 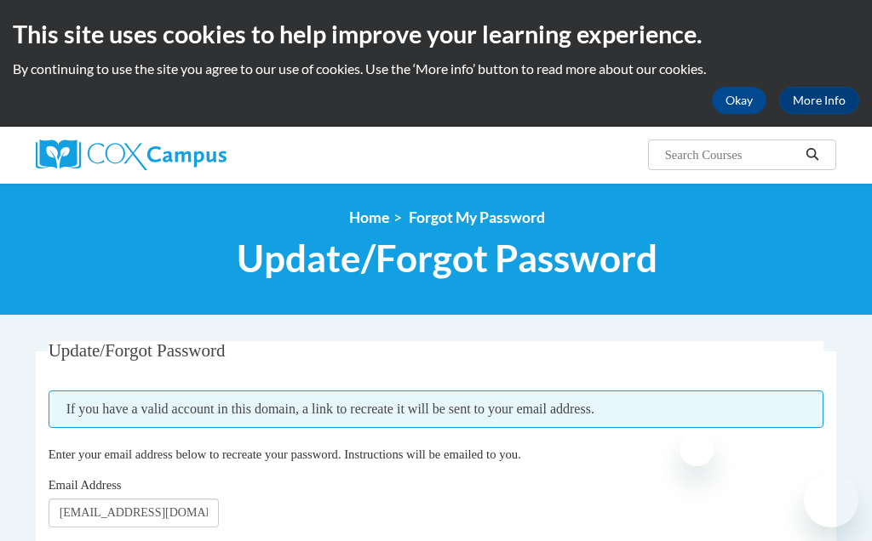 What do you see at coordinates (134, 513) in the screenshot?
I see `input: Email` at bounding box center [134, 513].